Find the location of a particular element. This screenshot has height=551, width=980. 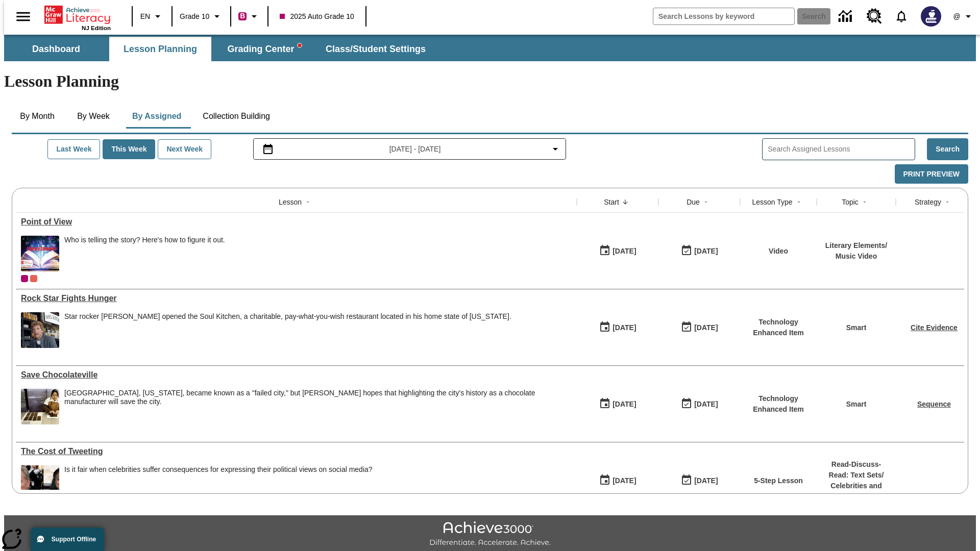

span: Lesson Planning is located at coordinates (160, 49).